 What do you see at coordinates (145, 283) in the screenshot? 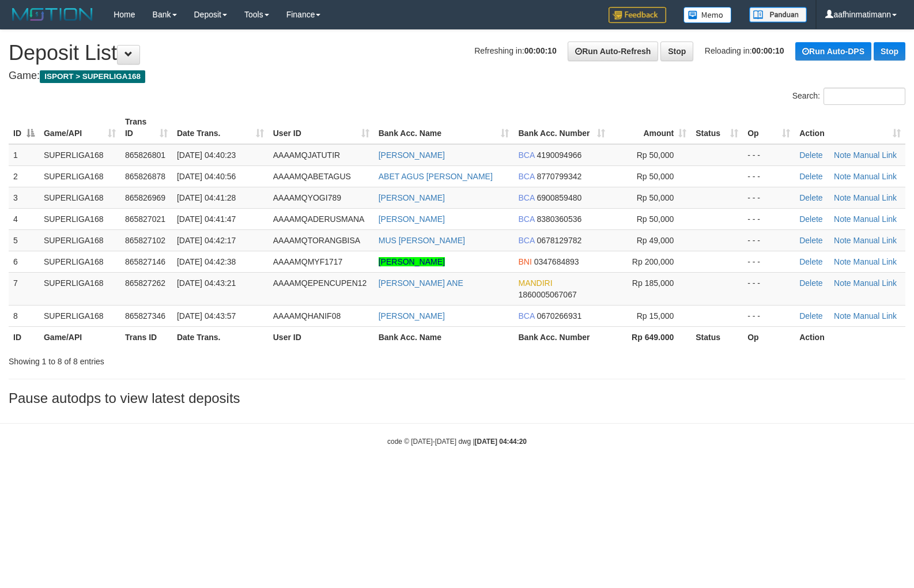
I see `span: 865827262` at bounding box center [145, 283].